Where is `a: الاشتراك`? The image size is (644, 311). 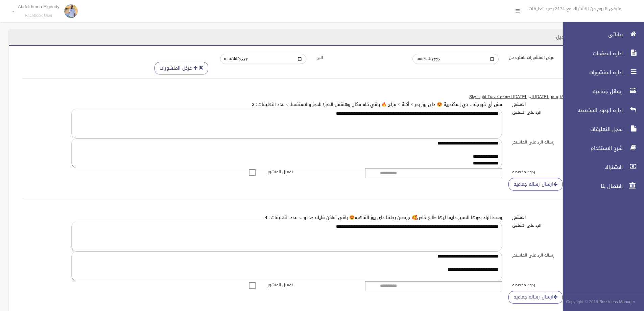
a: الاشتراك is located at coordinates (601, 167).